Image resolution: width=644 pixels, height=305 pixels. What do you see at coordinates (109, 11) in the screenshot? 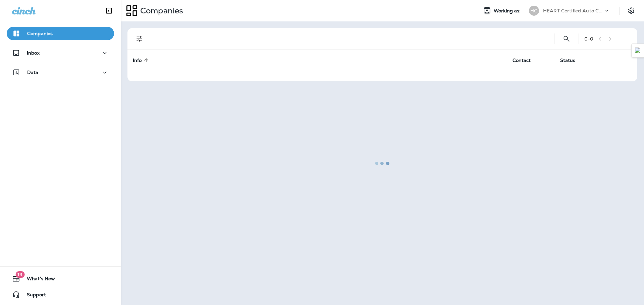
I see `button: Collapse Sidebar` at bounding box center [109, 11].